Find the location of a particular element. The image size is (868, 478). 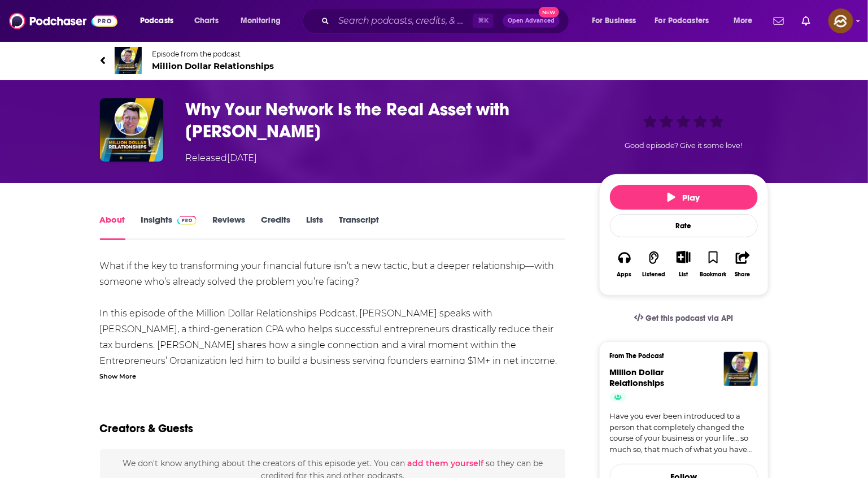

span: More is located at coordinates (743, 21).